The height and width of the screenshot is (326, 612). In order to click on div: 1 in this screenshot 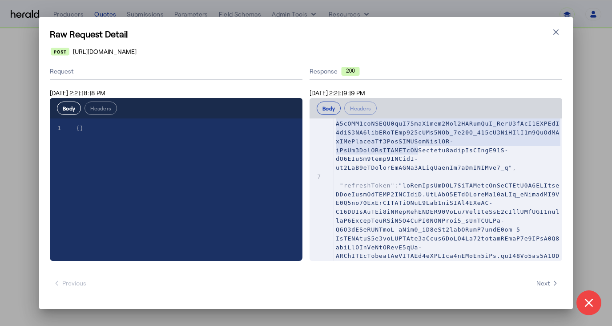, I will do `click(56, 128)`.